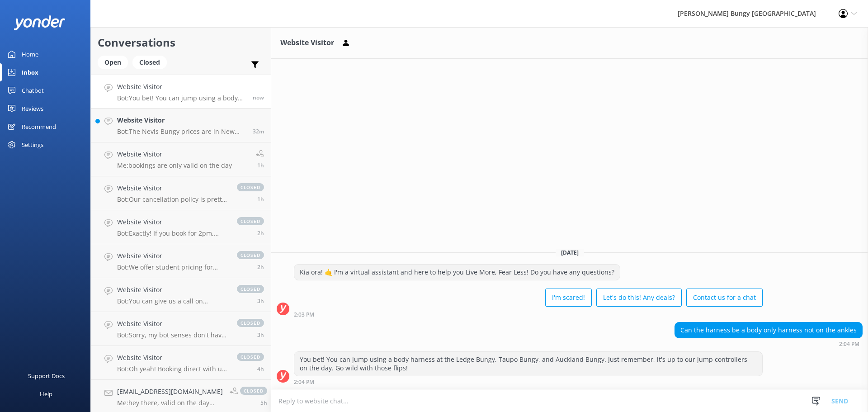 Image resolution: width=868 pixels, height=412 pixels. I want to click on p: Me: bookings are only valid on the day, so click(175, 165).